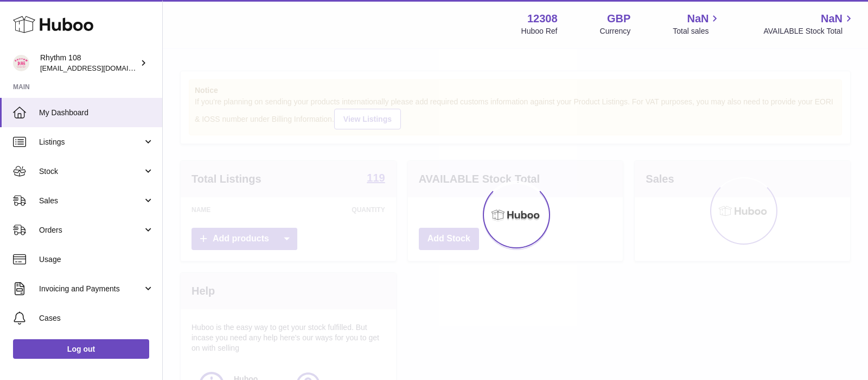  What do you see at coordinates (91, 289) in the screenshot?
I see `span: Invoicing and Payments` at bounding box center [91, 289].